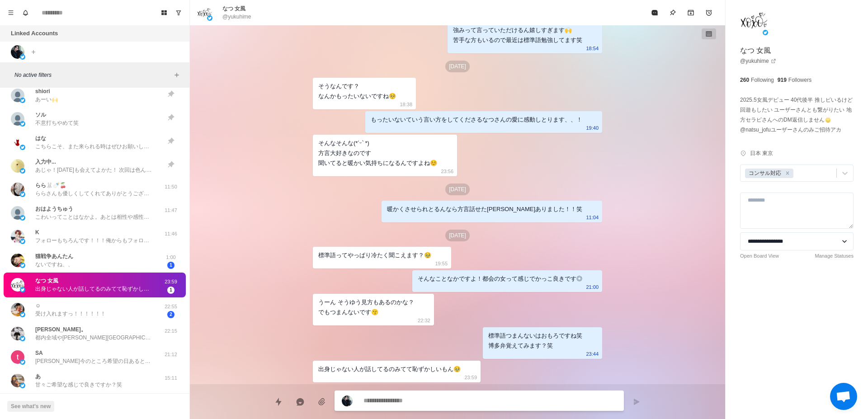 The width and height of the screenshot is (868, 419). What do you see at coordinates (171, 187) in the screenshot?
I see `p: 11:50` at bounding box center [171, 187].